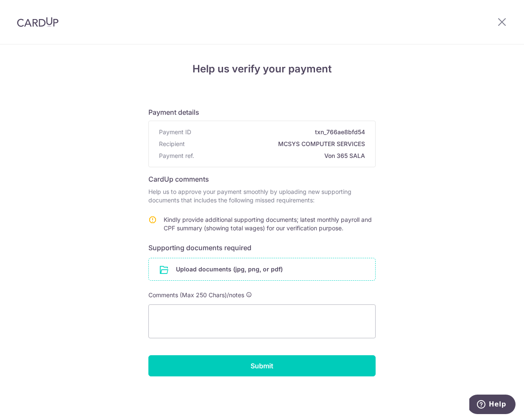 The image size is (524, 420). I want to click on span: Kindly provide additional supporting documents; latest monthly payroll and CPF summary (showing t..., so click(267, 224).